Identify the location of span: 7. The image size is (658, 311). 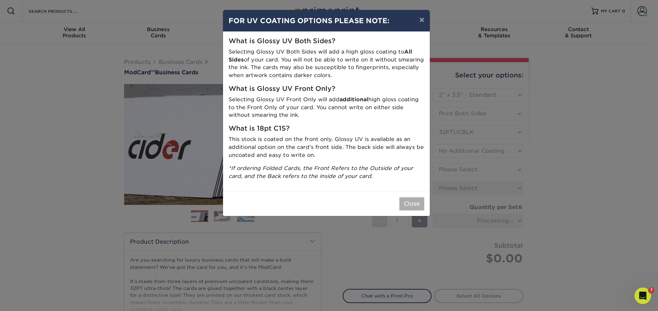
(651, 290).